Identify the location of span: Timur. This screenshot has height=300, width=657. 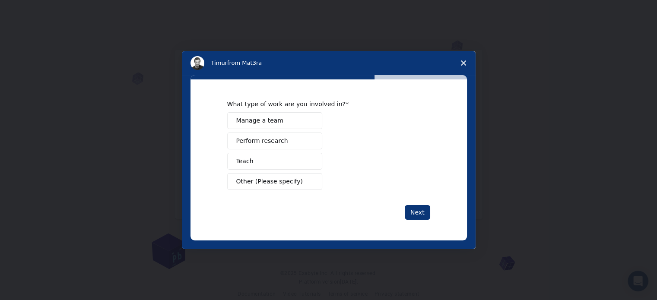
(219, 63).